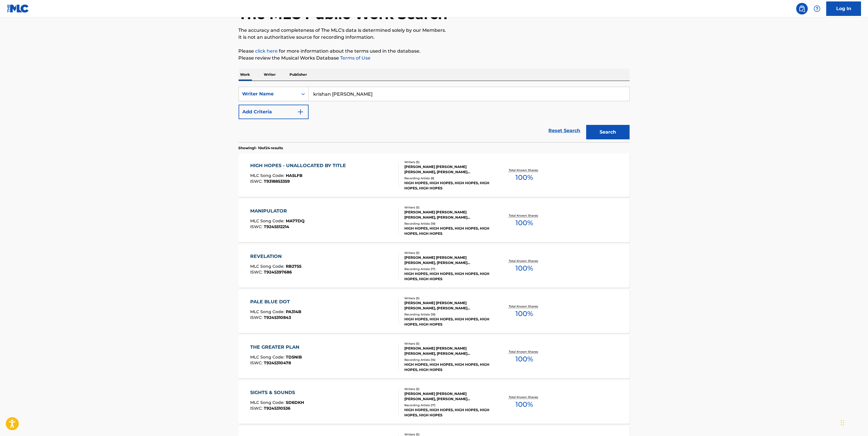 This screenshot has width=868, height=436. What do you see at coordinates (274, 112) in the screenshot?
I see `button: Add Criteria` at bounding box center [274, 112].